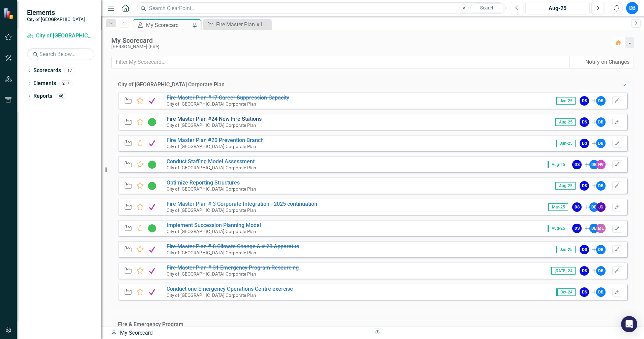  What do you see at coordinates (242, 204) in the screenshot?
I see `a: Fire Master Plan # 3 Corporate Integration - 2025 continuation` at bounding box center [242, 204].